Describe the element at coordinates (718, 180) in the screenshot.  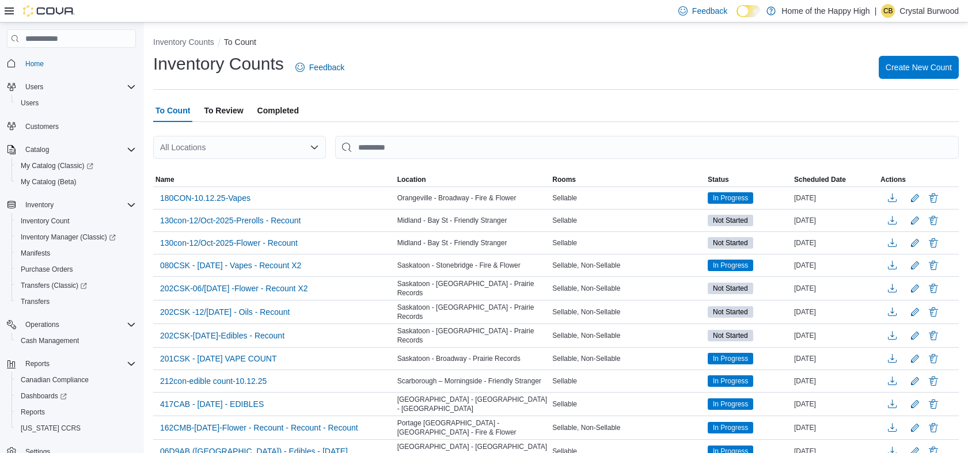
I see `span: Status` at that location.